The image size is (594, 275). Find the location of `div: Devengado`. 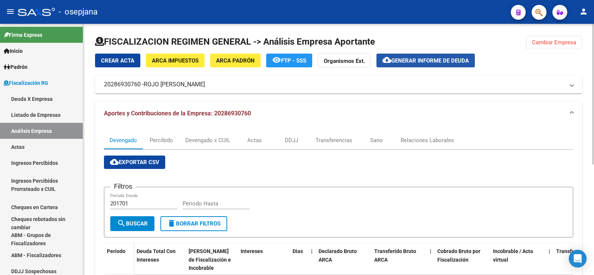

div: Devengado is located at coordinates (123, 140).